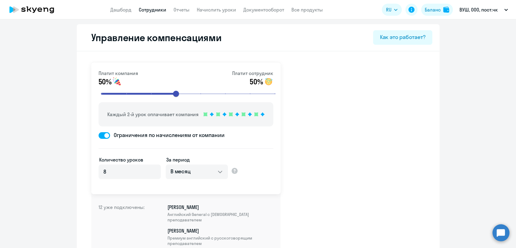  I want to click on a: Документооборот, so click(264, 10).